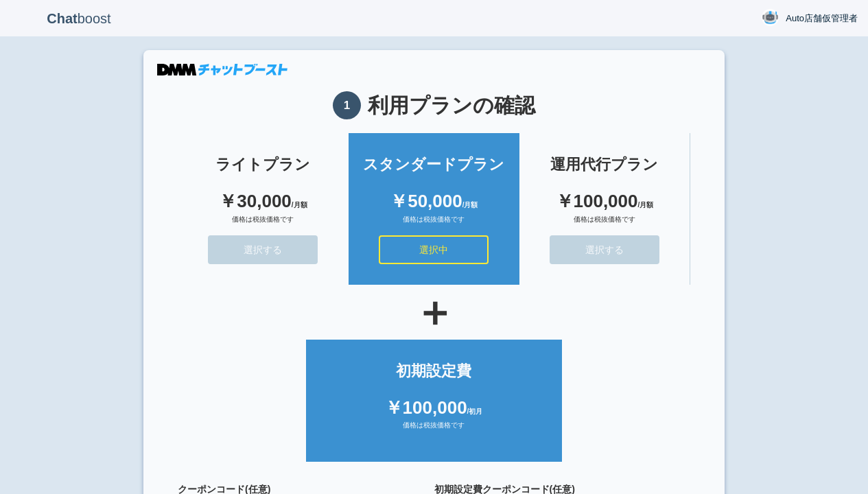 This screenshot has height=494, width=868. Describe the element at coordinates (62, 18) in the screenshot. I see `b: Chat` at that location.